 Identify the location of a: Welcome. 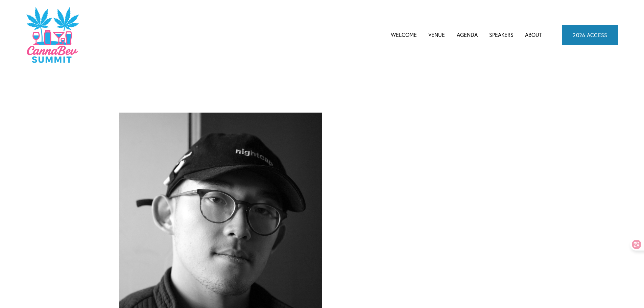
(403, 35).